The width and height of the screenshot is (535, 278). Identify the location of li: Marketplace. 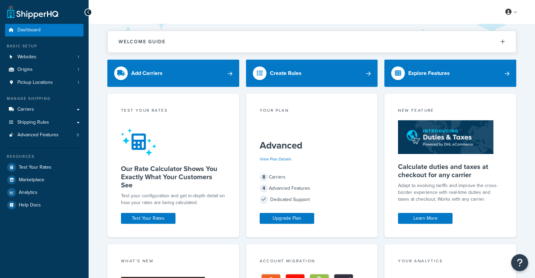
(44, 180).